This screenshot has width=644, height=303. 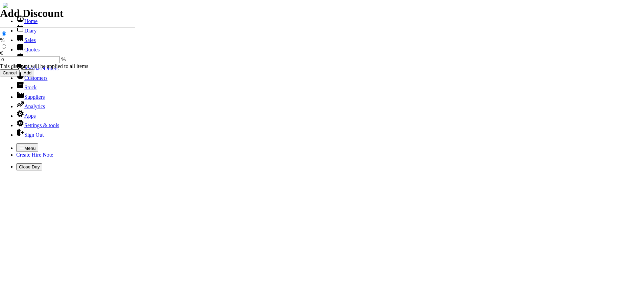 I want to click on a: Stock, so click(x=27, y=87).